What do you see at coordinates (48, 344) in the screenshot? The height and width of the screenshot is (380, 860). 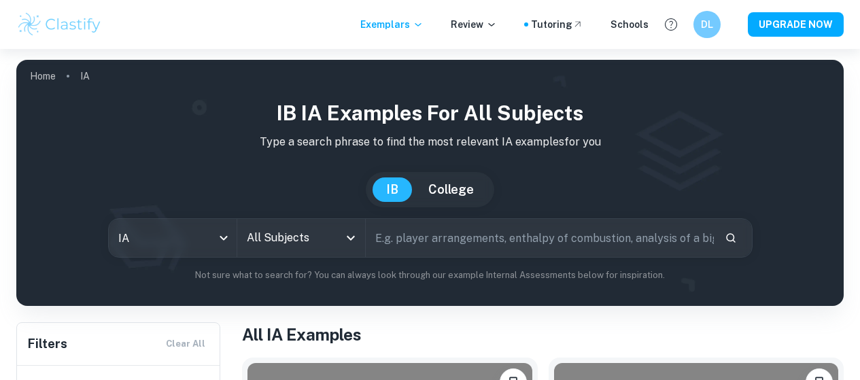 I see `h6: Filters` at bounding box center [48, 344].